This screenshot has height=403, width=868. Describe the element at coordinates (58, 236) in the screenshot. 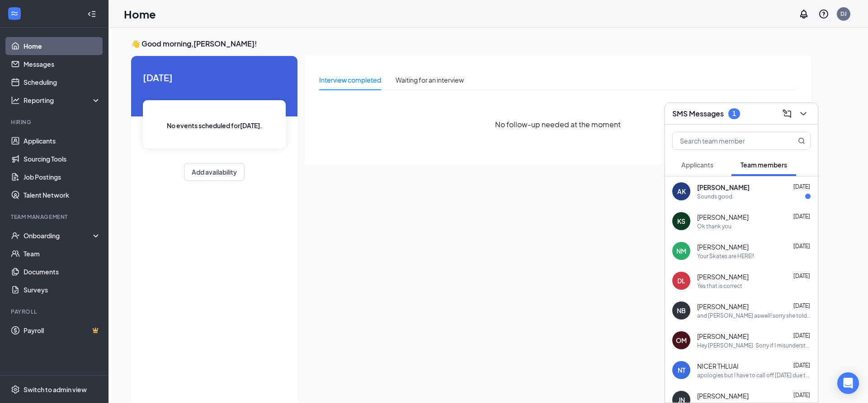

I see `div: Onboarding` at that location.